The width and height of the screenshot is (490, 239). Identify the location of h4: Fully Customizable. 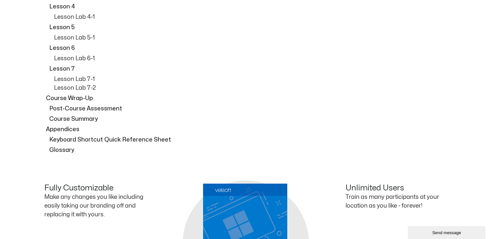
(95, 188).